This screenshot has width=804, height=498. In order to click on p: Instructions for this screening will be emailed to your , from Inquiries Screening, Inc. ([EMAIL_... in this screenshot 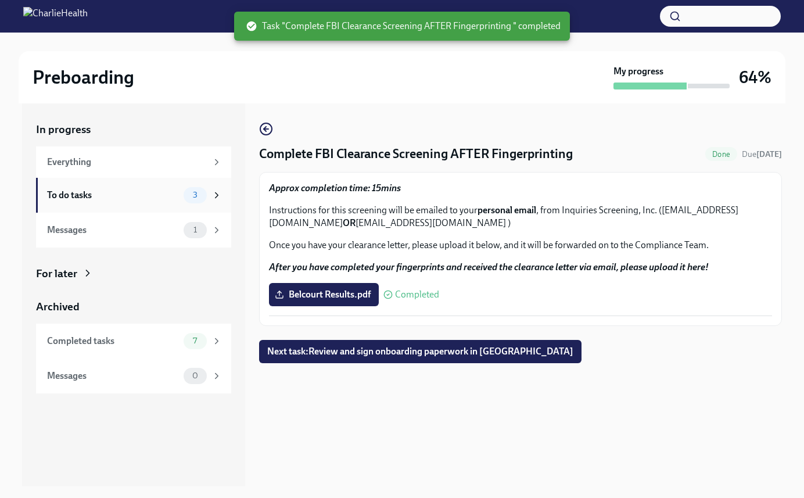, I will do `click(520, 217)`.